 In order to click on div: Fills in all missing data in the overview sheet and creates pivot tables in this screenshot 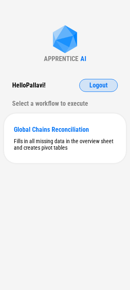, I will do `click(65, 144)`.